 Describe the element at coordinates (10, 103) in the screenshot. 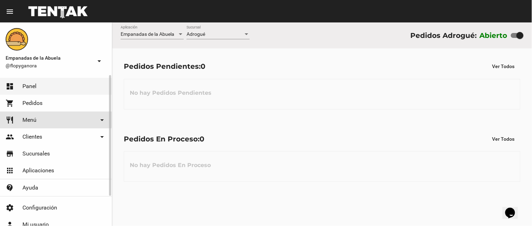

I see `mat-icon: shopping_cart` at that location.